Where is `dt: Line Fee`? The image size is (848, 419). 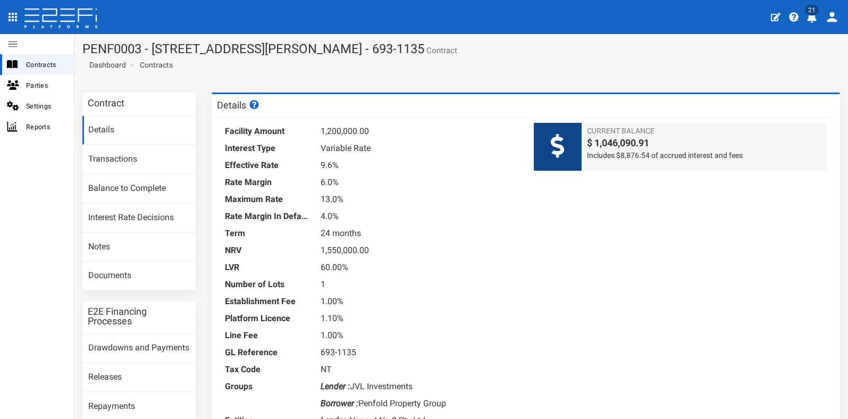 dt: Line Fee is located at coordinates (268, 336).